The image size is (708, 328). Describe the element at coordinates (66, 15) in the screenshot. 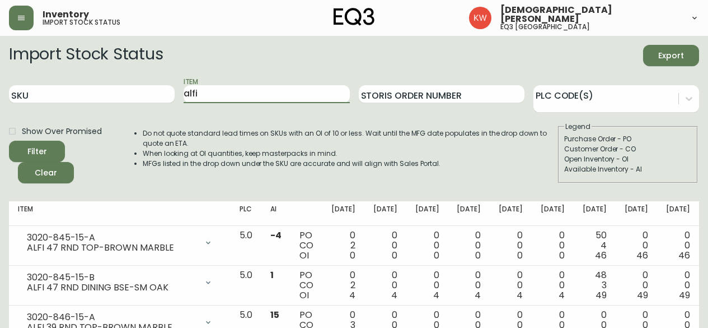

I see `span: Inventory` at that location.